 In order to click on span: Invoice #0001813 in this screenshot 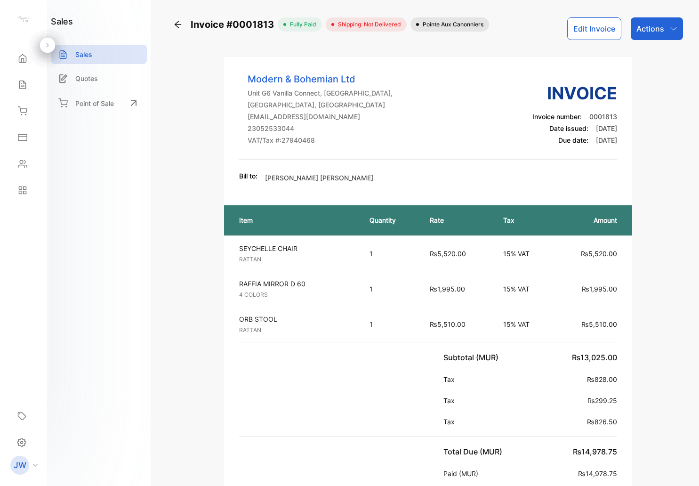, I will do `click(234, 24)`.